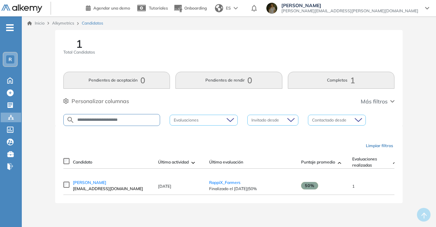 Image resolution: width=436 pixels, height=227 pixels. Describe the element at coordinates (63, 23) in the screenshot. I see `span: Alkymetrics` at that location.